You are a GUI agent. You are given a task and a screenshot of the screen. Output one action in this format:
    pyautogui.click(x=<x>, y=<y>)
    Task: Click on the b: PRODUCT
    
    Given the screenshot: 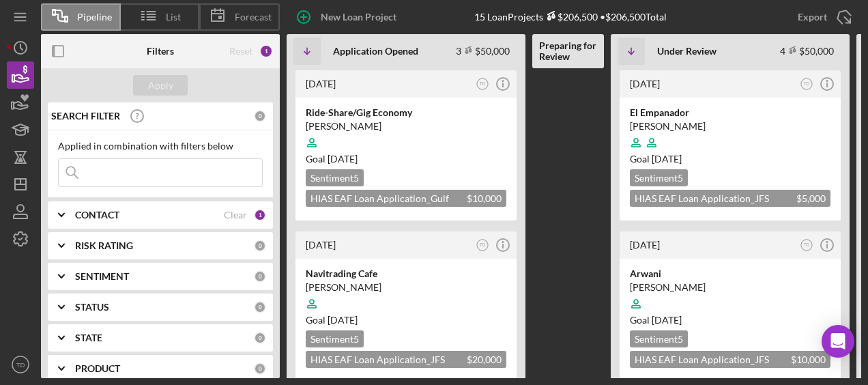 What is the action you would take?
    pyautogui.click(x=98, y=369)
    